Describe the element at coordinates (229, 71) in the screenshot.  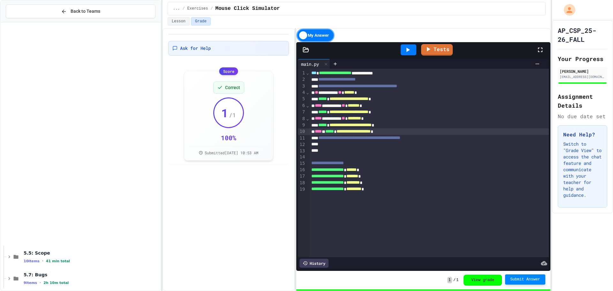
I see `div: Score` at that location.